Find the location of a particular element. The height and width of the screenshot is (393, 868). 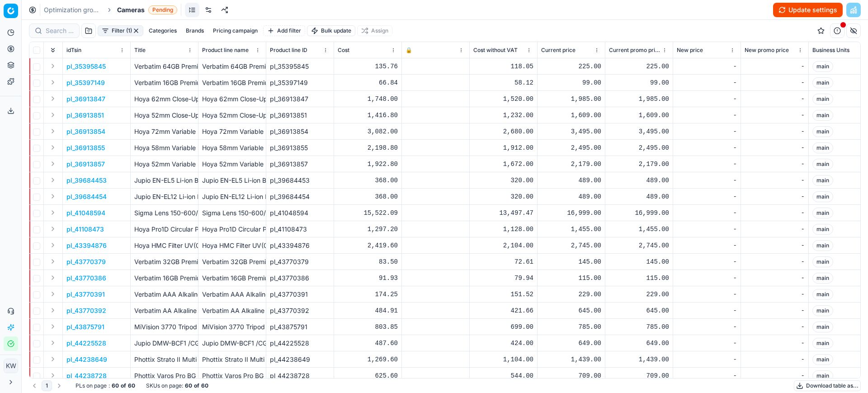

div: pl_35395845 is located at coordinates (299, 67).